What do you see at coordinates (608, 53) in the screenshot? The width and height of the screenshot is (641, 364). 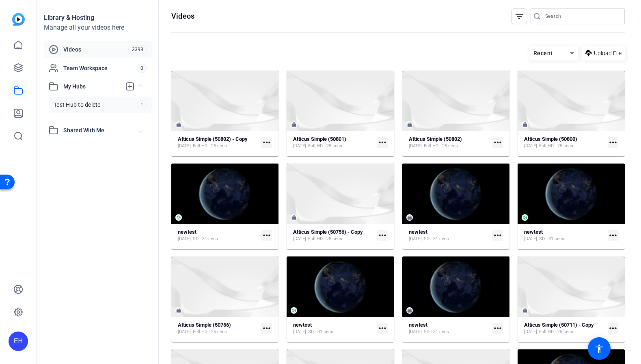 I see `span: Upload File` at bounding box center [608, 53].